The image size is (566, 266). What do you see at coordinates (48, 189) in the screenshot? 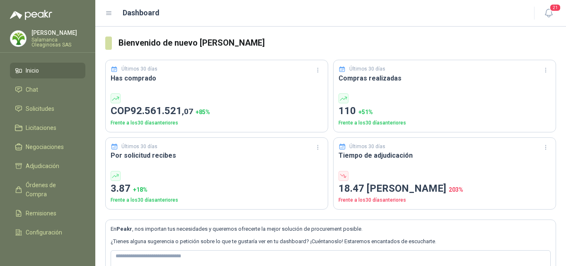
I see `a: Órdenes de Compra` at bounding box center [48, 189].